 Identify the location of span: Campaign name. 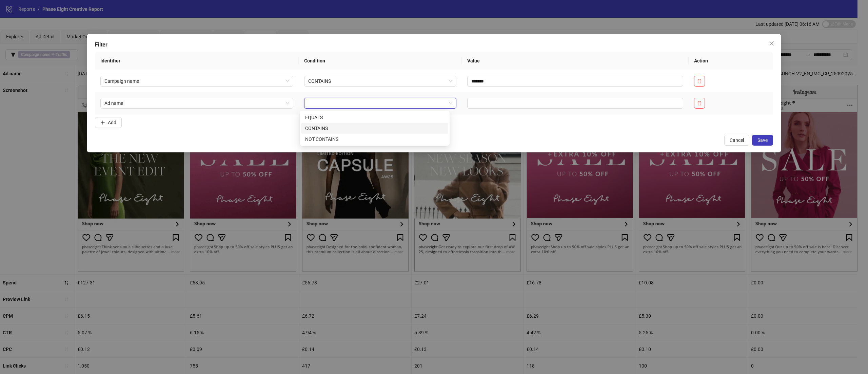
(197, 81).